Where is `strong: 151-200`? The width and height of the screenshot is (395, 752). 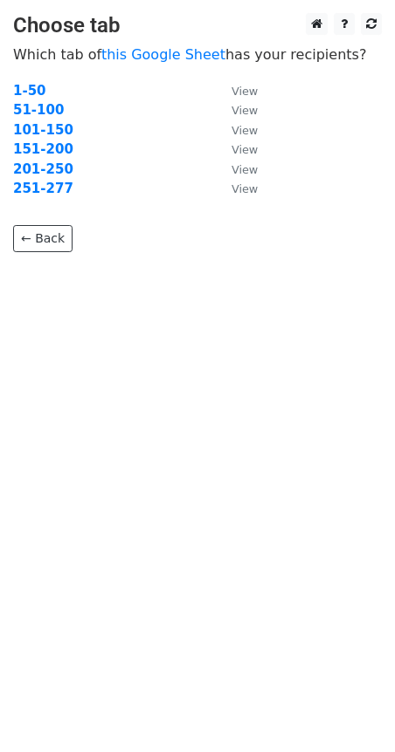 strong: 151-200 is located at coordinates (43, 149).